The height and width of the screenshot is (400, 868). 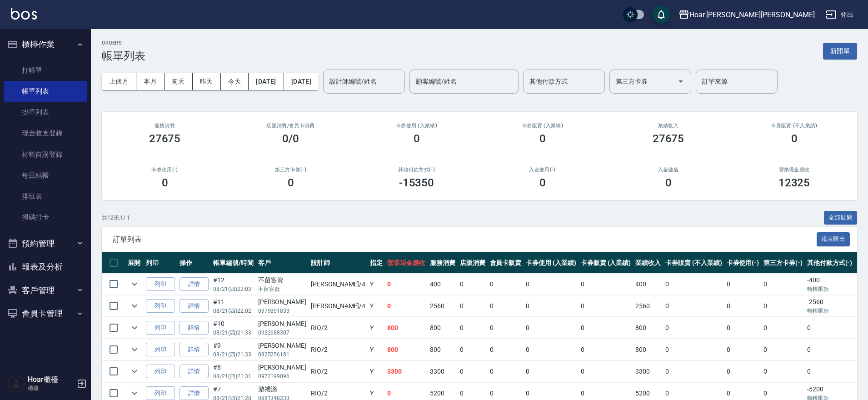 I want to click on th: 展開, so click(x=135, y=263).